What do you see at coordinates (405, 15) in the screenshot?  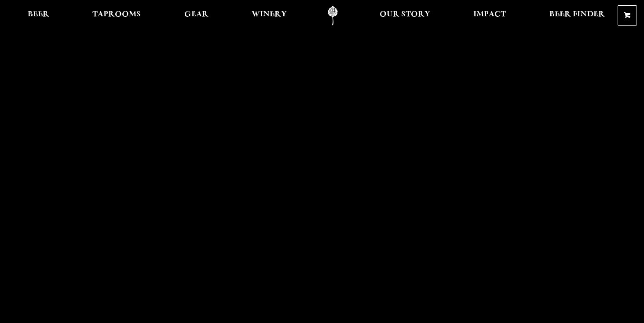 I see `span: Our Story` at bounding box center [405, 15].